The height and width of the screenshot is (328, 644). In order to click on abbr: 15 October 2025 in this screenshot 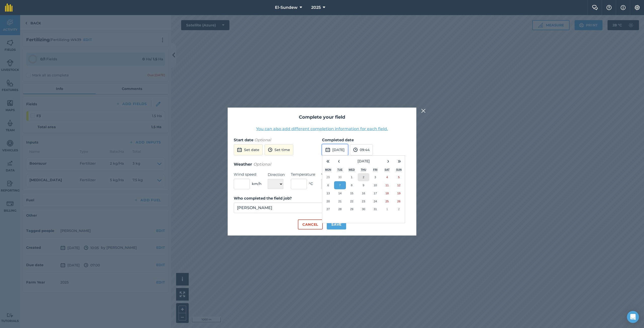, I will do `click(351, 193)`.